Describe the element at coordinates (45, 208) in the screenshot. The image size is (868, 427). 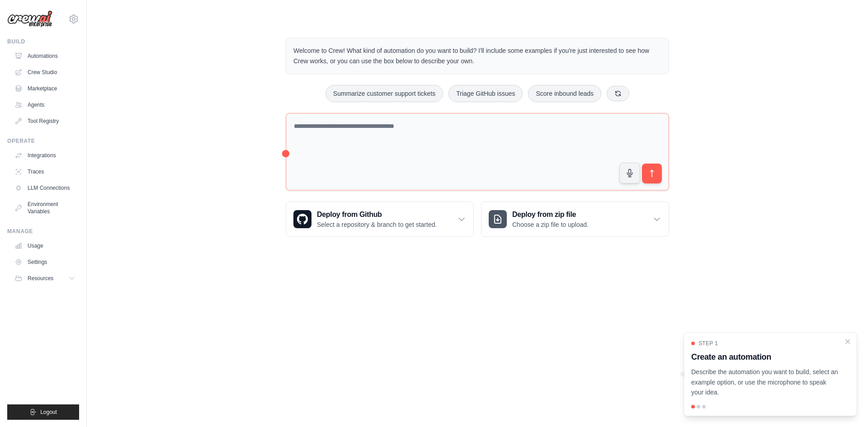
I see `a: Environment Variables` at that location.